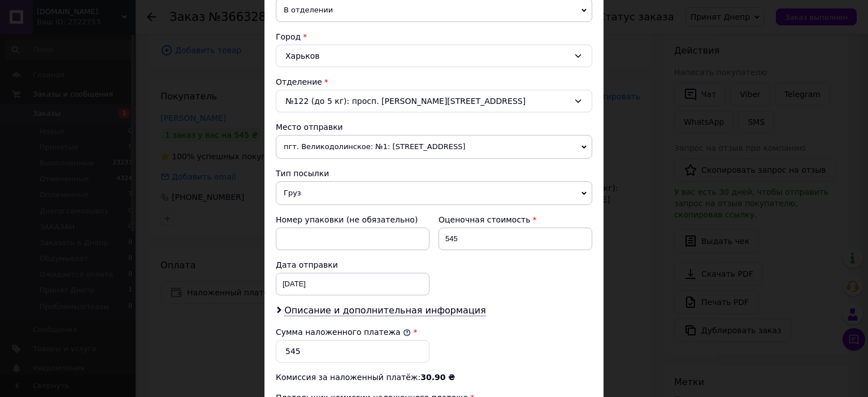  What do you see at coordinates (434, 378) in the screenshot?
I see `div: Комиссия за наложенный платёж:` at bounding box center [434, 378].